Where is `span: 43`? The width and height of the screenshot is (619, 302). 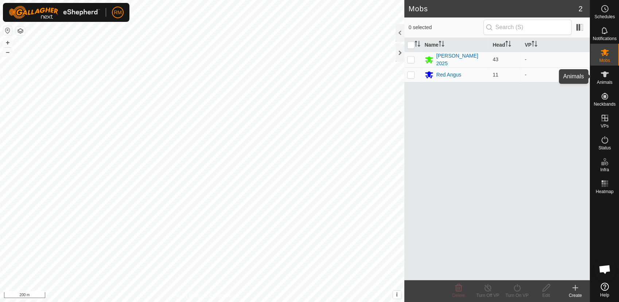 span: 43 is located at coordinates (496, 59).